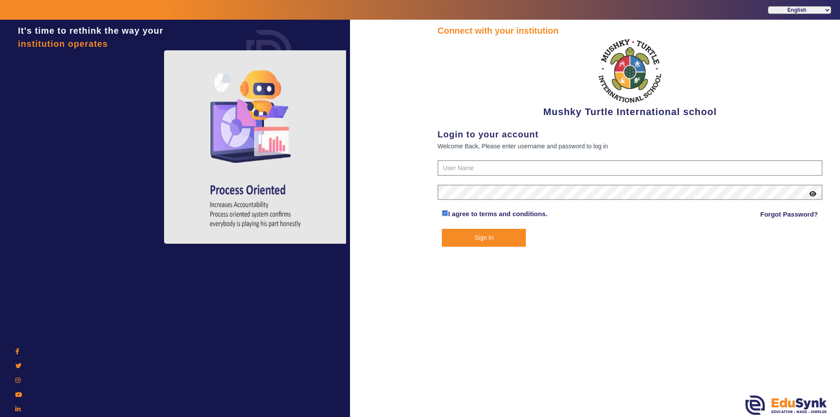 This screenshot has width=840, height=417. What do you see at coordinates (630, 71) in the screenshot?
I see `img: f2cfa3ea-8c3d-4776-b57d-4b8cb03411bc` at bounding box center [630, 71].